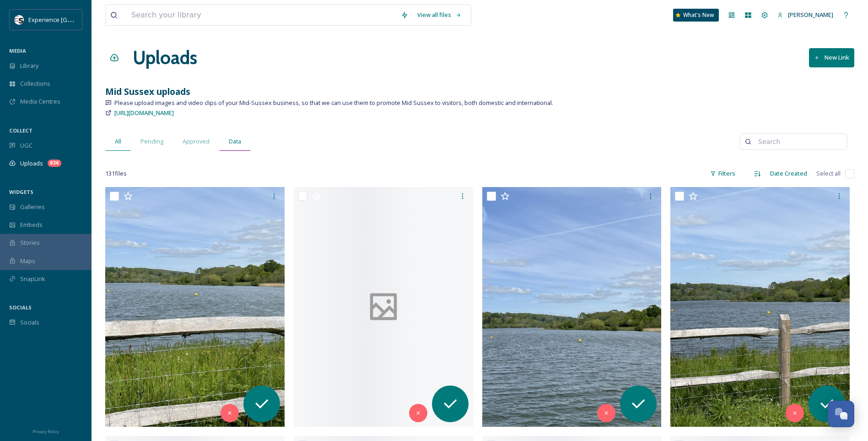  What do you see at coordinates (20, 307) in the screenshot?
I see `span: SOCIALS` at bounding box center [20, 307].